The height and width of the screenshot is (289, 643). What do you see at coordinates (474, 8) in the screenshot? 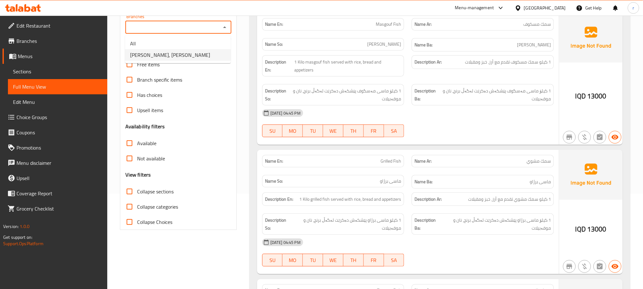
I see `div: Menu-management` at bounding box center [474, 8].